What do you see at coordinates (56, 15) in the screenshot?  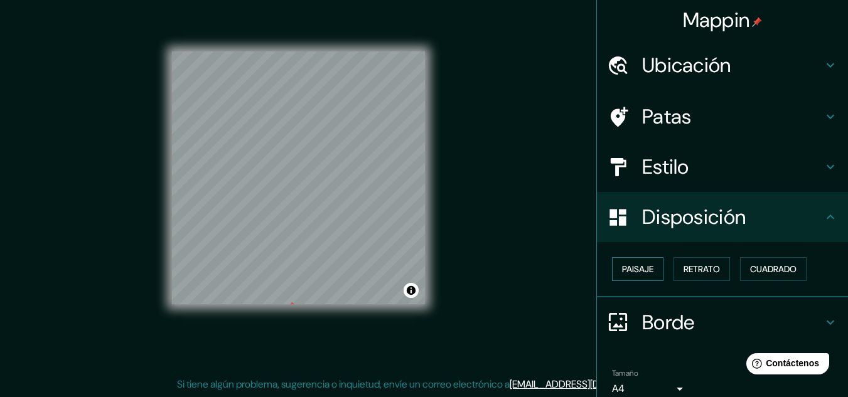 I see `font: Contáctenos` at bounding box center [56, 15].